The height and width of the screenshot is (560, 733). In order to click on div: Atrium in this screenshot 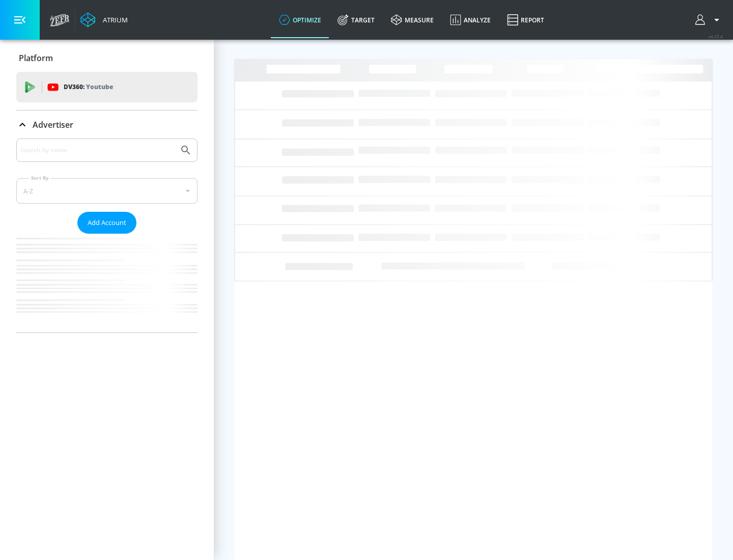, I will do `click(113, 20)`.